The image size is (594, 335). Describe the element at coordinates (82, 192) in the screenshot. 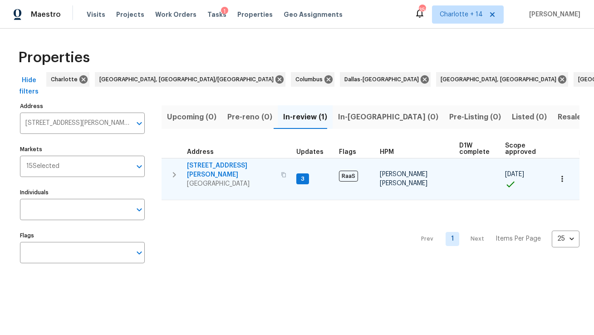

I see `label: Individuals` at that location.